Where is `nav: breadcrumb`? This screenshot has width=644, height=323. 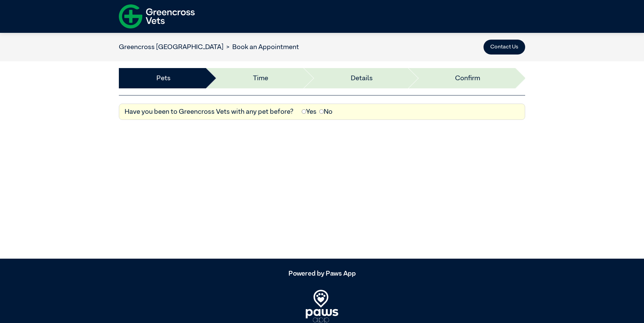
nav: breadcrumb is located at coordinates (209, 47).